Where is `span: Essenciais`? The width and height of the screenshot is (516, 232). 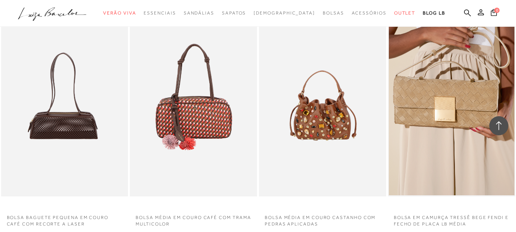
span: Essenciais is located at coordinates (160, 13).